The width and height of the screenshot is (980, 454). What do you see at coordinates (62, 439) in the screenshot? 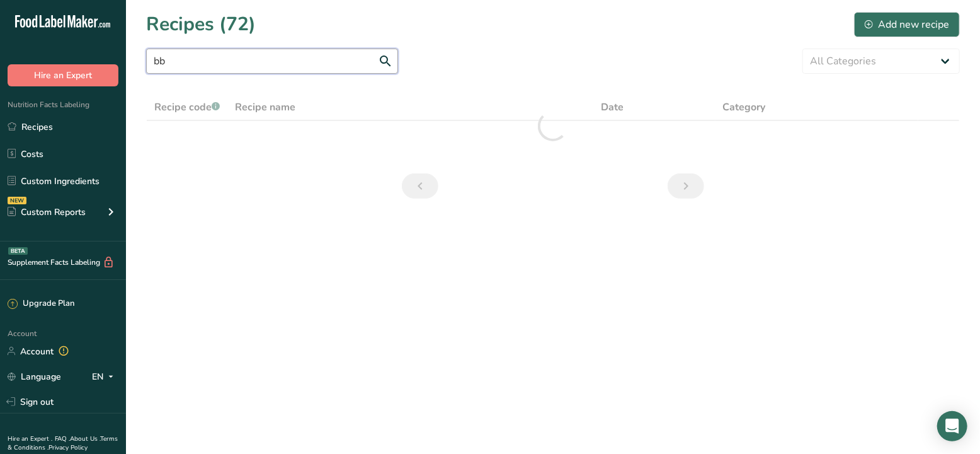
I see `a: FAQ .` at bounding box center [62, 439].